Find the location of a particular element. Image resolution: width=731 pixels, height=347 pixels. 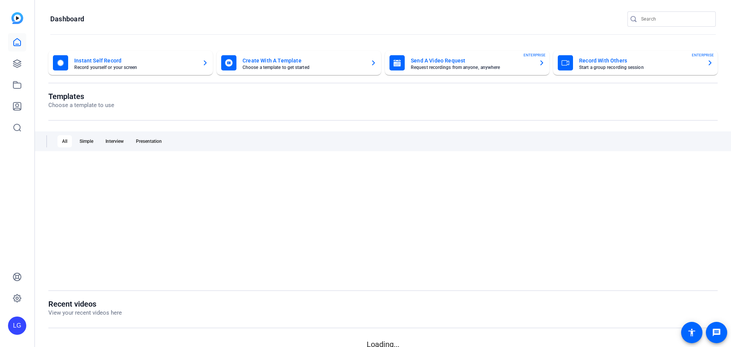

mat-card-title: Instant Self Record is located at coordinates (135, 60).